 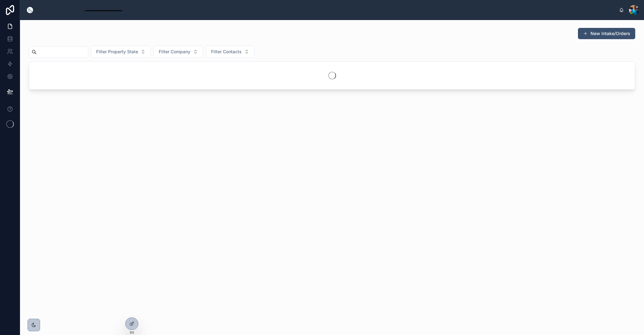 I want to click on span: Filter Company, so click(x=175, y=51).